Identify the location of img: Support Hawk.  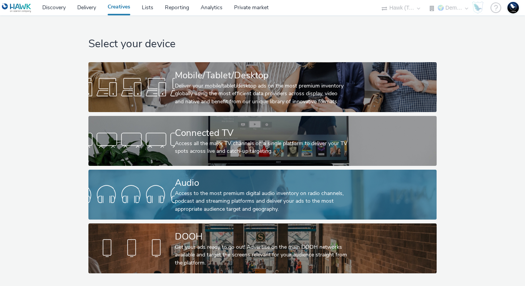
(513, 8).